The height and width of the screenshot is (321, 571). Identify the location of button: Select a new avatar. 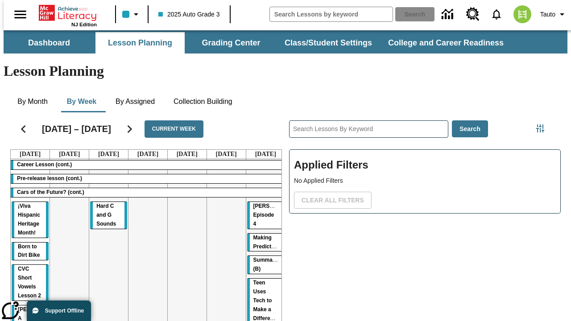
(522, 14).